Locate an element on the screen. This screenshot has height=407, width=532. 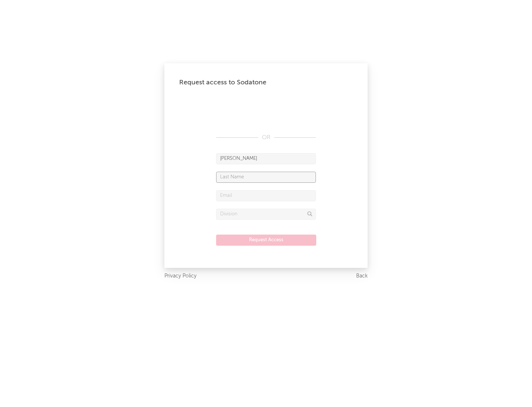
input: Email is located at coordinates (266, 196).